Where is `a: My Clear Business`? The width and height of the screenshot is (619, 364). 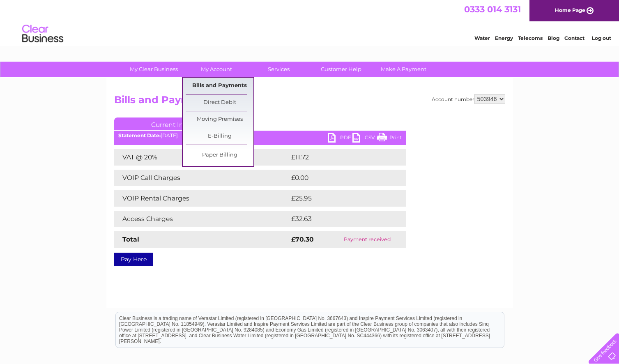
a: My Clear Business is located at coordinates (153, 69).